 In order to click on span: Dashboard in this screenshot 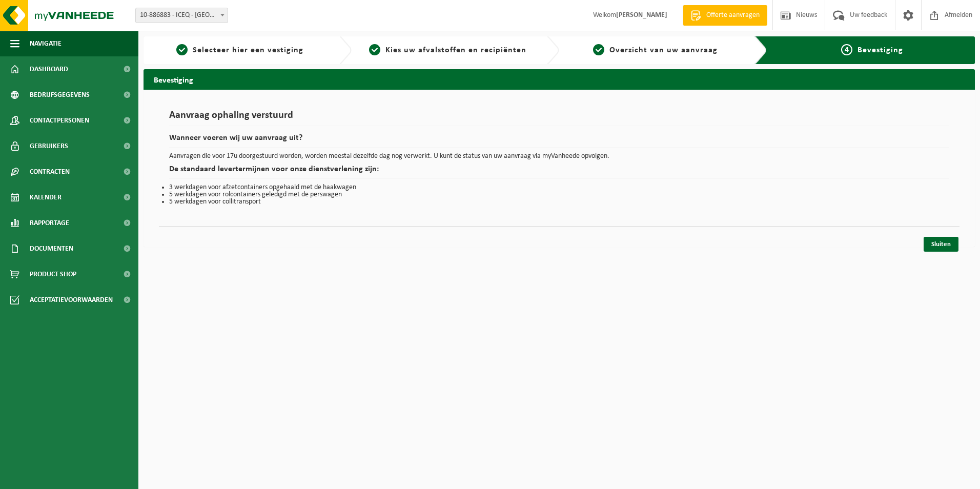, I will do `click(48, 69)`.